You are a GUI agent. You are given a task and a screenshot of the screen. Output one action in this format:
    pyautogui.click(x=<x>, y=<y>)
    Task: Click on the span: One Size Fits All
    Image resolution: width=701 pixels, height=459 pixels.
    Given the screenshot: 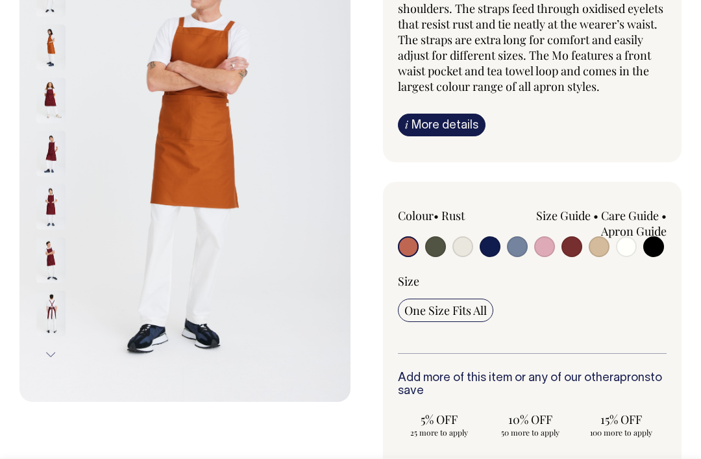 What is the action you would take?
    pyautogui.click(x=445, y=310)
    